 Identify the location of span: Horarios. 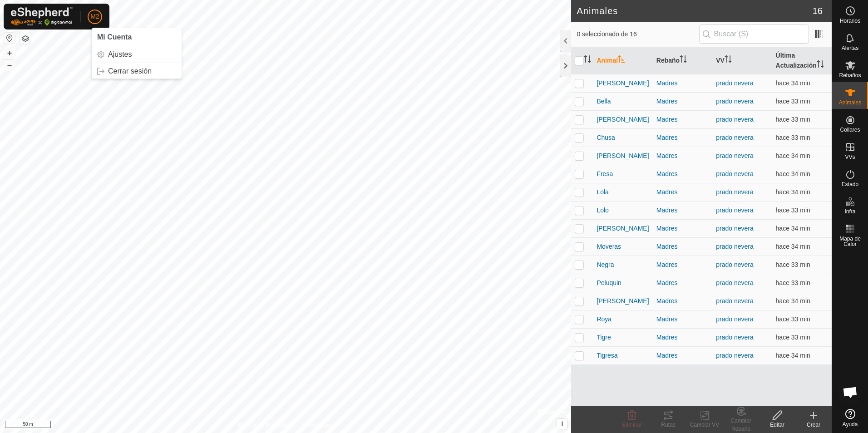
(850, 21).